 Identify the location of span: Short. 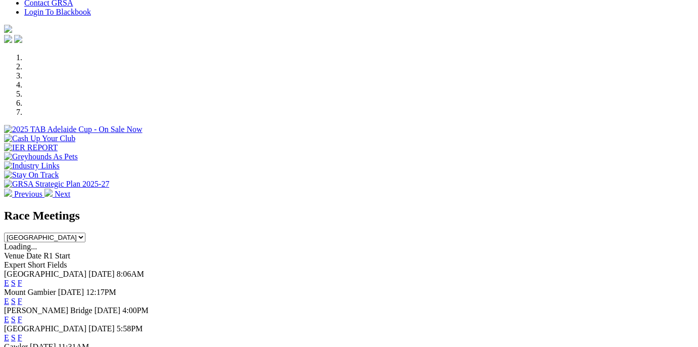
(36, 264).